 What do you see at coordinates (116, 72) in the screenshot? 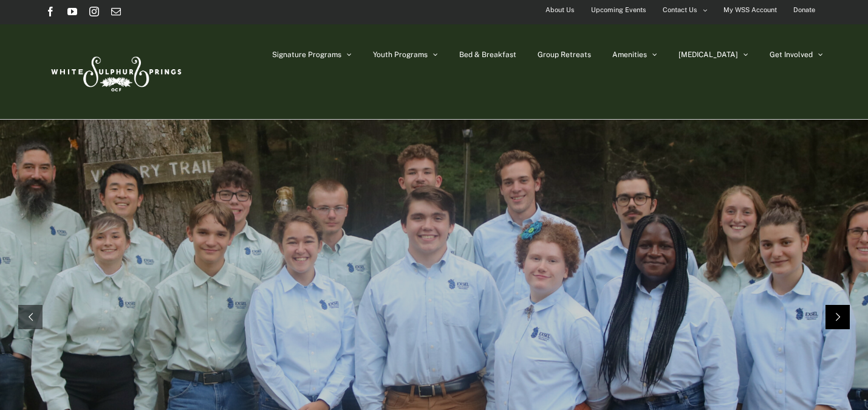
I see `img: White Sulphur Springs Logo` at bounding box center [116, 72].